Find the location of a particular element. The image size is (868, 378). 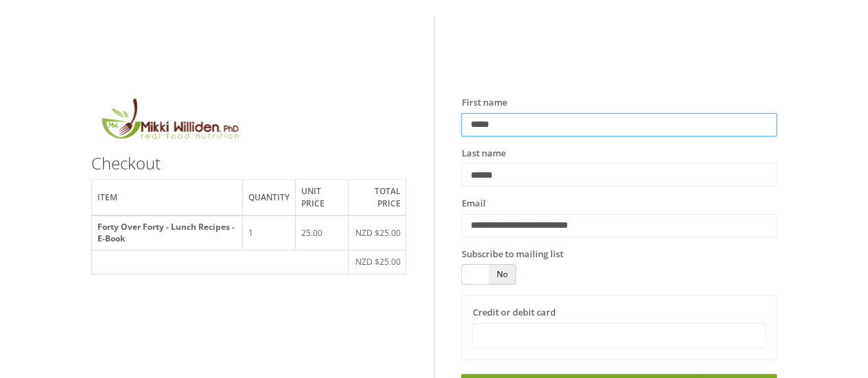

h3: Checkout is located at coordinates (250, 164).